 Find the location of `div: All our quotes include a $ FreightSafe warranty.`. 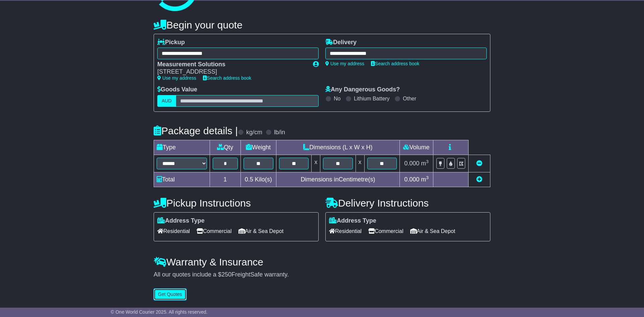

div: All our quotes include a $ FreightSafe warranty. is located at coordinates (322, 275).